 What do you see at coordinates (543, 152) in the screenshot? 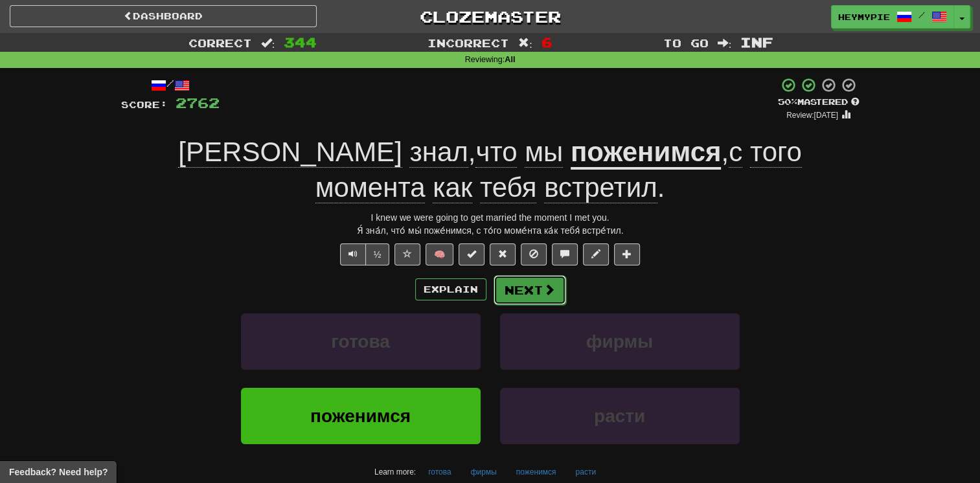
I see `span: мы` at bounding box center [543, 152].